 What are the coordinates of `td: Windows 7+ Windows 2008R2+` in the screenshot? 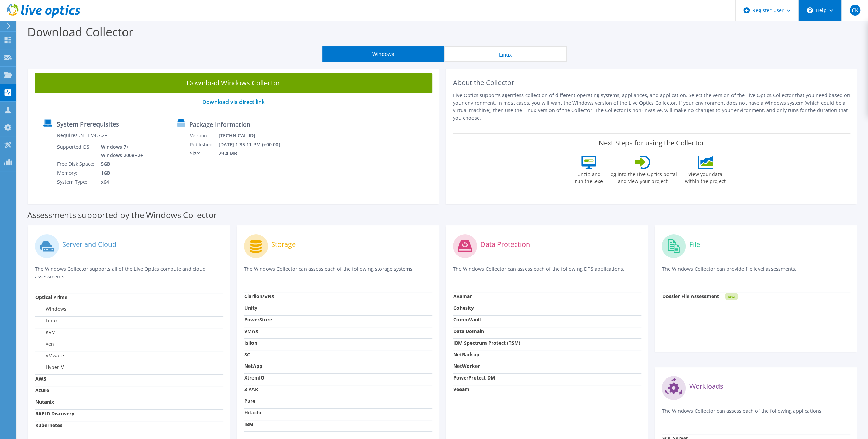 It's located at (120, 151).